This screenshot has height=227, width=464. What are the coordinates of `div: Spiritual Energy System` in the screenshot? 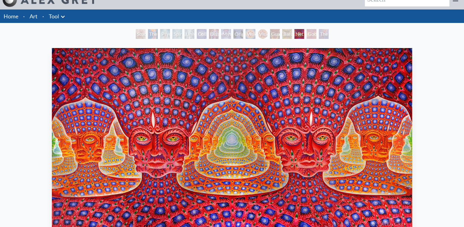 It's located at (177, 34).